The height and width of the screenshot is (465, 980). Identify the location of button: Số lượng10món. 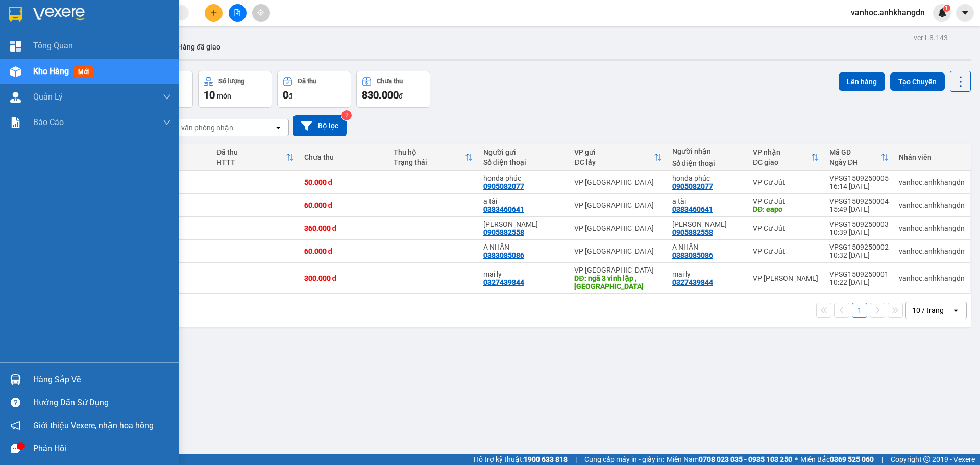
(235, 89).